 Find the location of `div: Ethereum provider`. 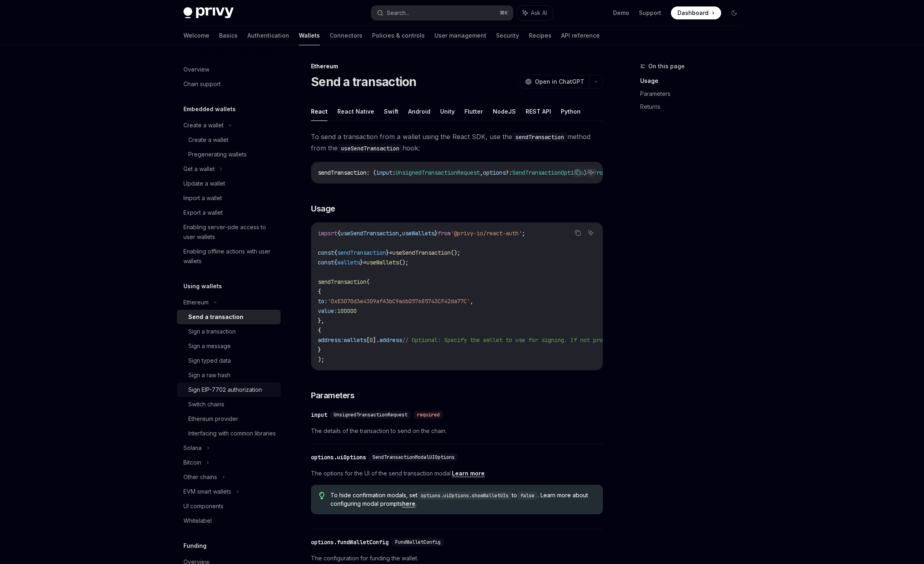

div: Ethereum provider is located at coordinates (213, 419).